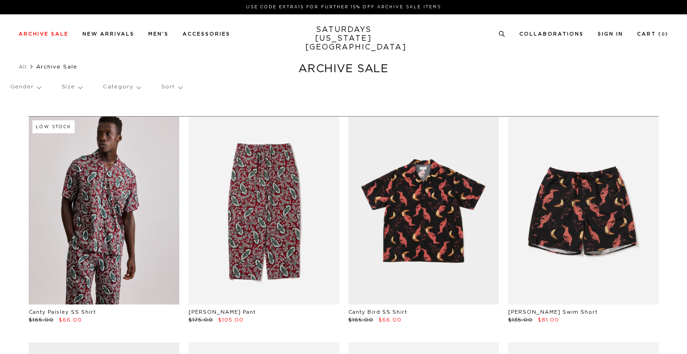  What do you see at coordinates (72, 87) in the screenshot?
I see `p: Size` at bounding box center [72, 87].